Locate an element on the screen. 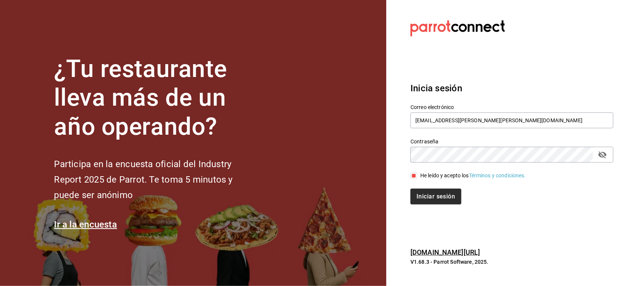 This screenshot has width=644, height=286. div: He leído y acepto los is located at coordinates (473, 176).